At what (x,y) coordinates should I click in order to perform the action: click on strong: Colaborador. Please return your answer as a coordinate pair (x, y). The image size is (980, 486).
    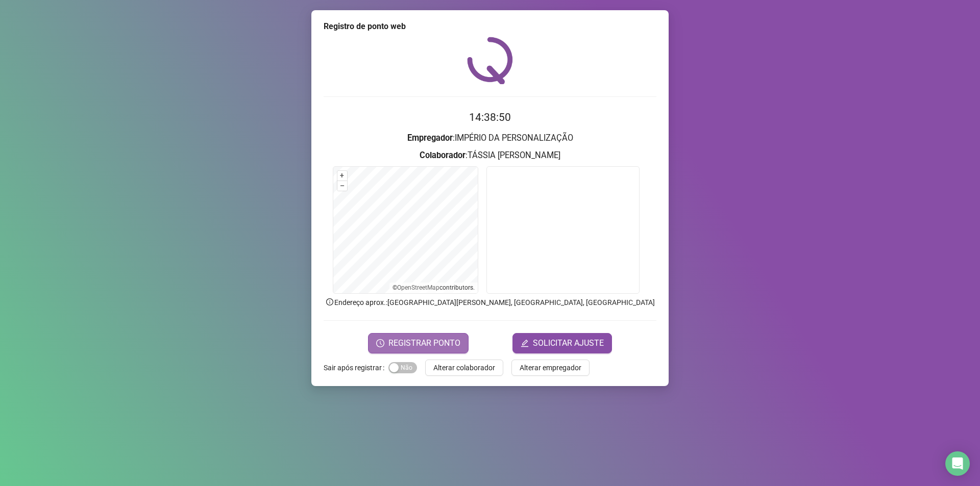
    Looking at the image, I should click on (442, 155).